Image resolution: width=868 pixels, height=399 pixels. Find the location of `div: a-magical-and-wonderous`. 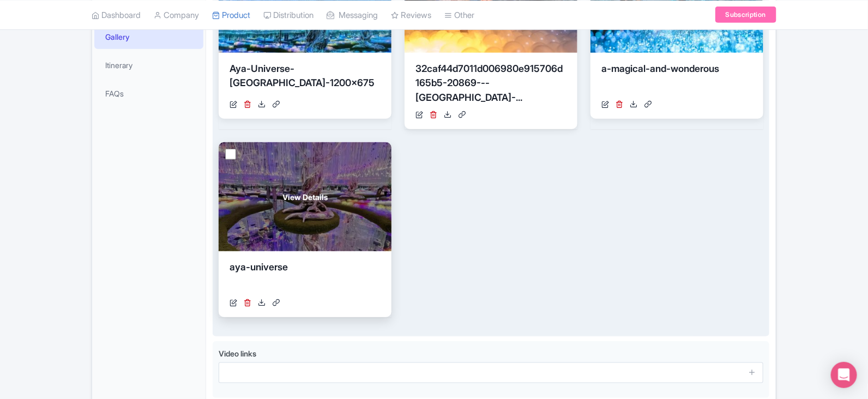

div: a-magical-and-wonderous is located at coordinates (677, 78).